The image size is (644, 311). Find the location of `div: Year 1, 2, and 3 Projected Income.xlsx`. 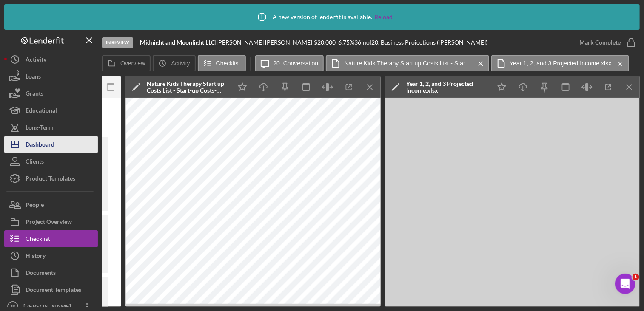

div: Year 1, 2, and 3 Projected Income.xlsx is located at coordinates (447, 87).